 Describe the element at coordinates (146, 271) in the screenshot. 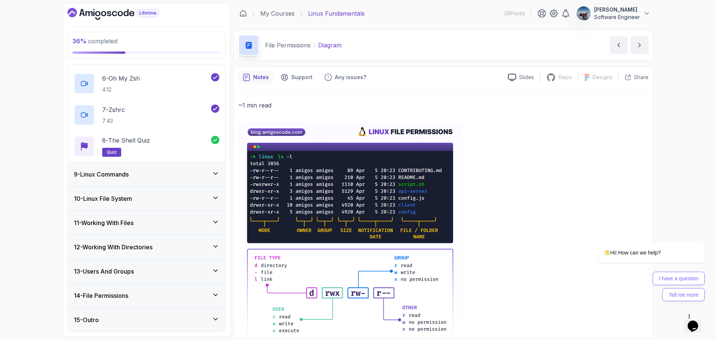

I see `button: 13-Users And Groups` at that location.